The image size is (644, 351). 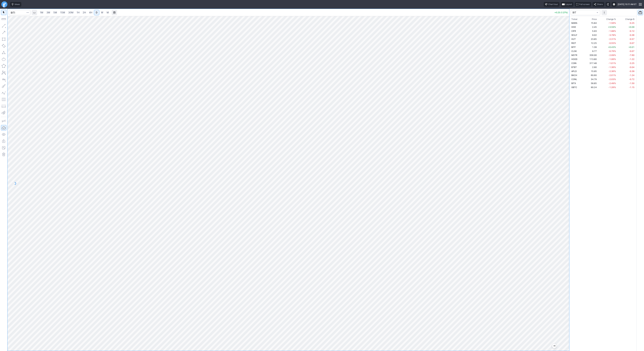 What do you see at coordinates (611, 39) in the screenshot?
I see `span: -2.31` at bounding box center [611, 39].